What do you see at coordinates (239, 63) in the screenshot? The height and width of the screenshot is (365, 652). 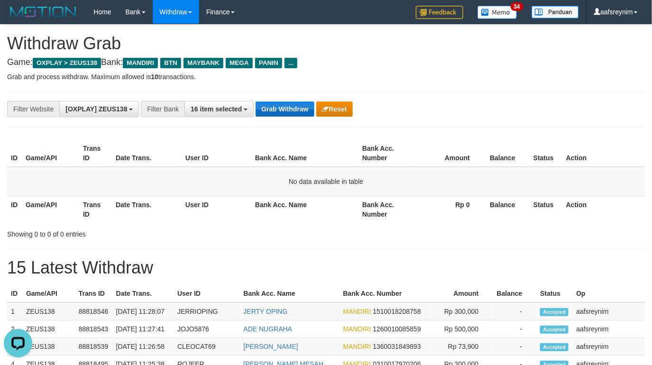 I see `span: MEGA` at bounding box center [239, 63].